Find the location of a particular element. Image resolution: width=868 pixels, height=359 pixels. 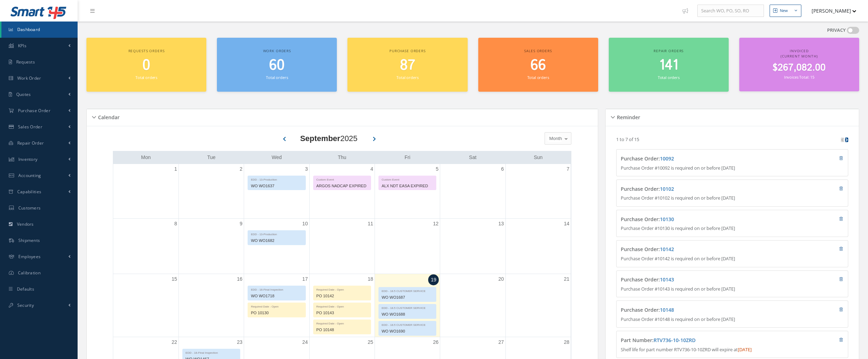

a: September 1, 2025 is located at coordinates (176, 169).